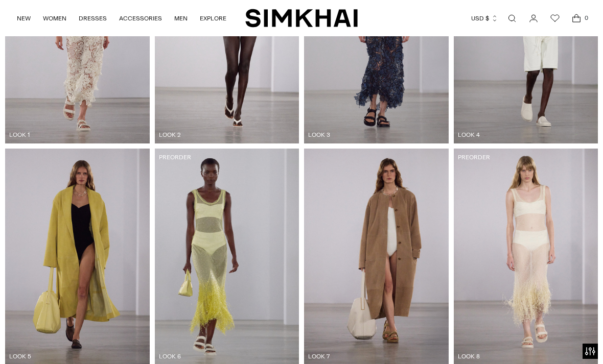 The height and width of the screenshot is (364, 603). What do you see at coordinates (555, 18) in the screenshot?
I see `a: Wishlist` at bounding box center [555, 18].